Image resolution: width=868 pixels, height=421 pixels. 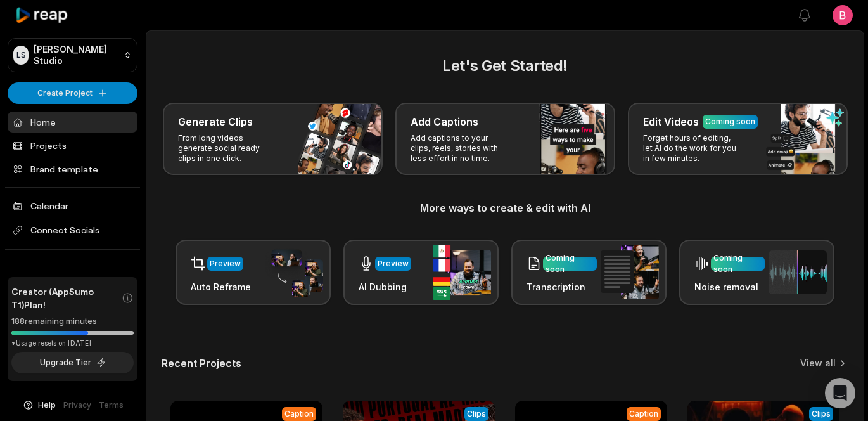 What do you see at coordinates (462, 272) in the screenshot?
I see `img: ai_dubbing.png` at bounding box center [462, 272].